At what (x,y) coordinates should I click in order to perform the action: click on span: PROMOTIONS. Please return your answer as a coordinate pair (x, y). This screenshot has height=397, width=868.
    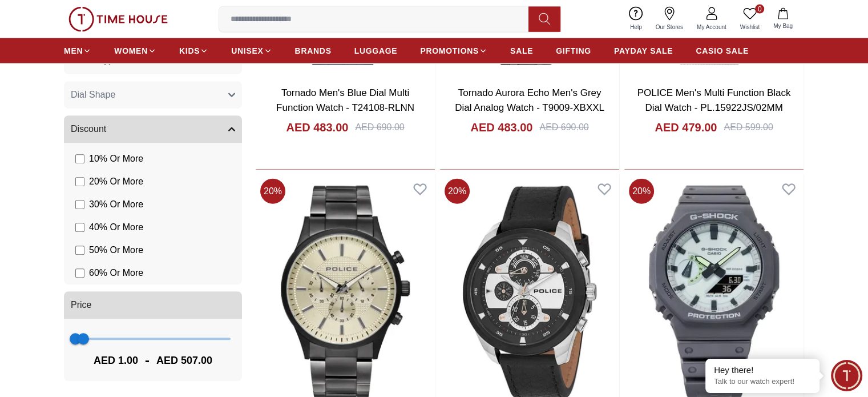
    Looking at the image, I should click on (449, 51).